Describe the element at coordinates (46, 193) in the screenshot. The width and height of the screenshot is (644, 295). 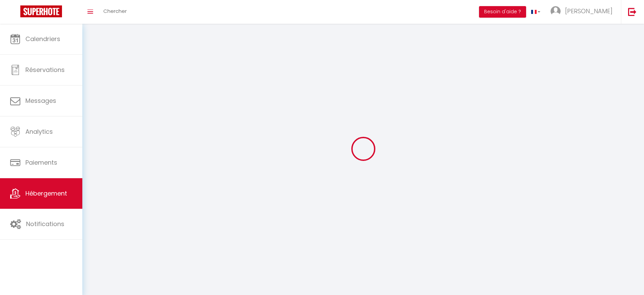
I see `span: Hébergement` at that location.